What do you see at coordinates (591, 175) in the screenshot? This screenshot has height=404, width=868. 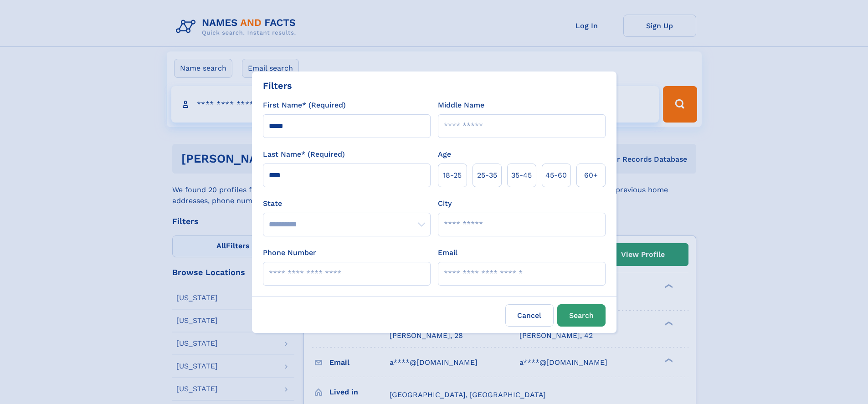 I see `span: 60+` at bounding box center [591, 175].